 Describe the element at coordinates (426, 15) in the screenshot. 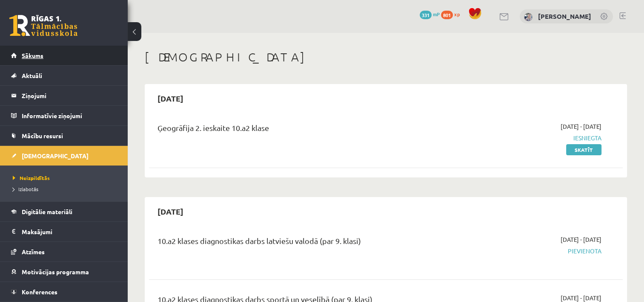

I see `span: 331` at that location.